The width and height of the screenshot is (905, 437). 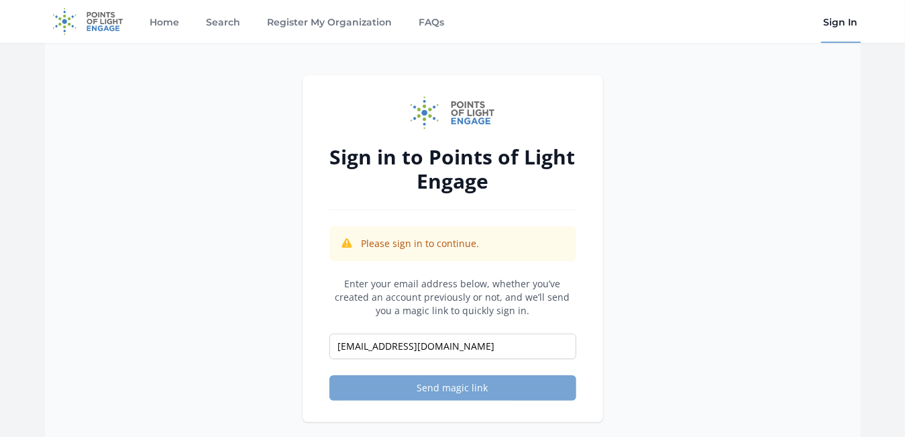 What do you see at coordinates (421, 244) in the screenshot?
I see `p: Please sign in to continue.` at bounding box center [421, 244].